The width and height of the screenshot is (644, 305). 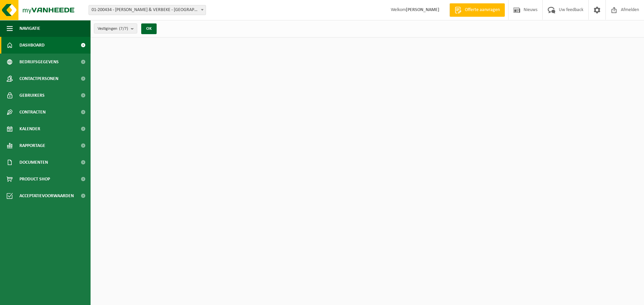 What do you see at coordinates (32, 96) in the screenshot?
I see `span: Gebruikers` at bounding box center [32, 96].